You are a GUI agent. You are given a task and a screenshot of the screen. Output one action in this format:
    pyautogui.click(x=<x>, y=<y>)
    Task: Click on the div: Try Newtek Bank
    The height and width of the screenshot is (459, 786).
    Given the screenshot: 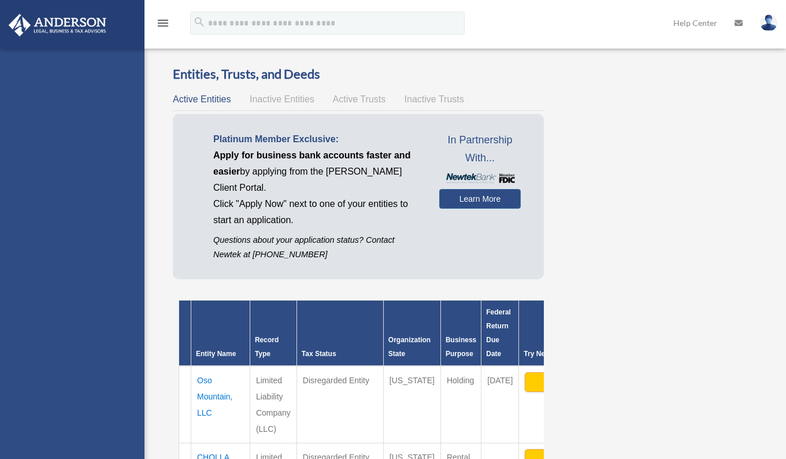 What is the action you would take?
    pyautogui.click(x=581, y=354)
    